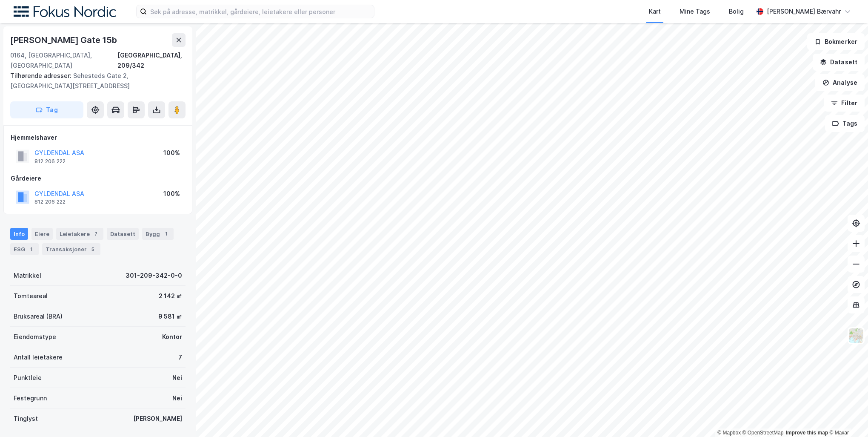 This screenshot has width=868, height=437. I want to click on div: Info, so click(19, 234).